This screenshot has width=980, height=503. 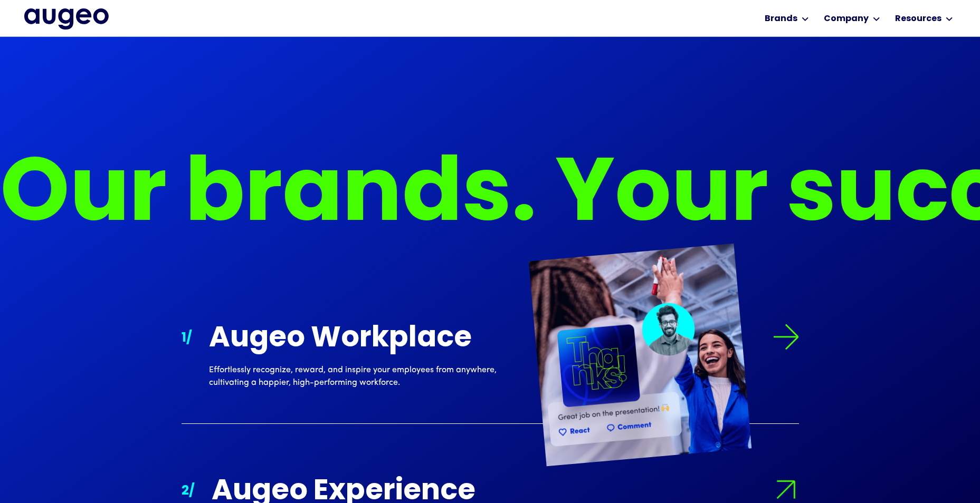 I want to click on div: Augeo Workplace, so click(x=361, y=339).